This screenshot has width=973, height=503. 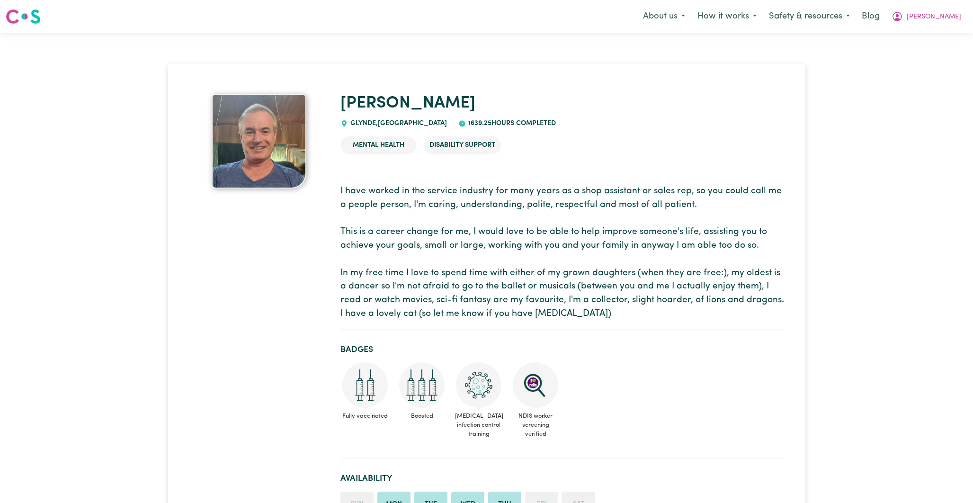 I want to click on button: My Account, so click(x=926, y=17).